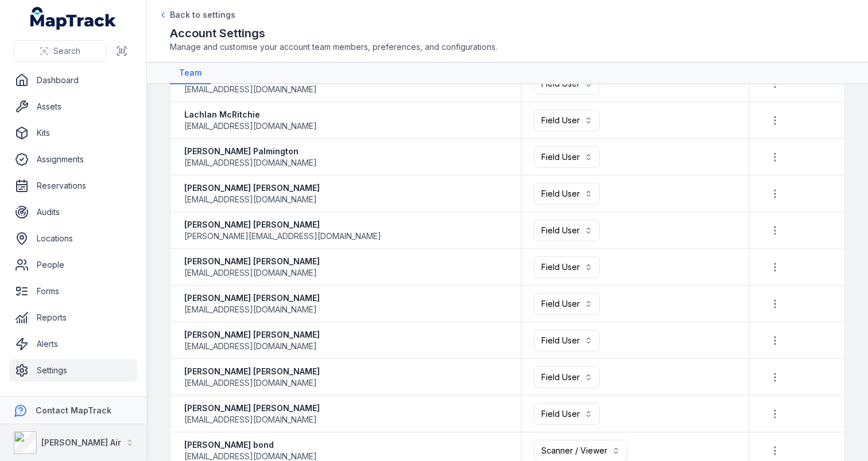  I want to click on h2: Account Settings, so click(507, 33).